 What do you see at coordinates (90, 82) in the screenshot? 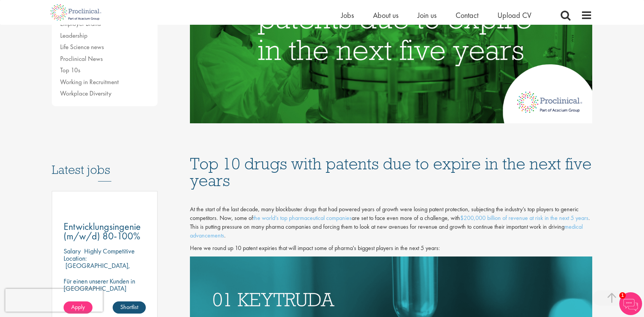
I see `a: Working in Recruitment` at bounding box center [90, 82].